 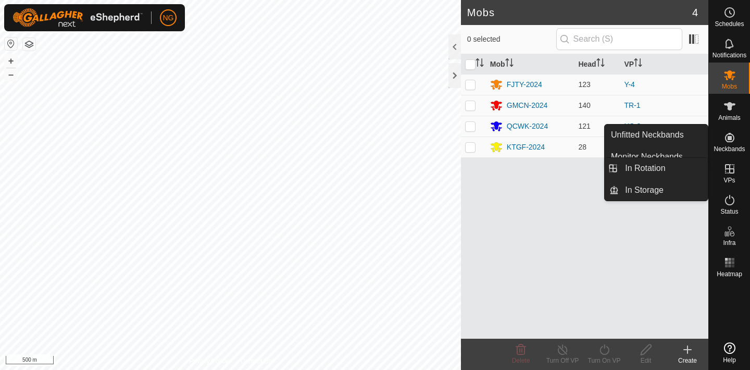 What do you see at coordinates (657, 135) in the screenshot?
I see `a: Unfitted Neckbands` at bounding box center [657, 135].